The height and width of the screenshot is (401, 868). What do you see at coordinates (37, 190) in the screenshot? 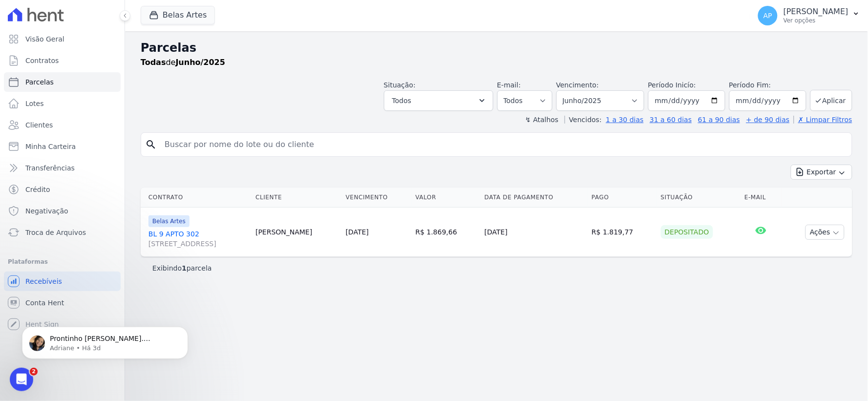
I see `span: Crédito` at bounding box center [37, 190].